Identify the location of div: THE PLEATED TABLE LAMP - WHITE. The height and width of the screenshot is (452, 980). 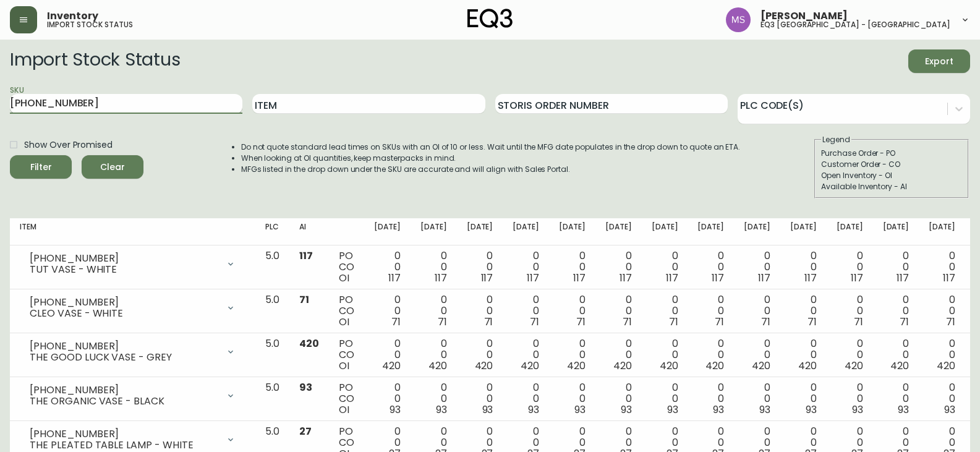
(124, 445).